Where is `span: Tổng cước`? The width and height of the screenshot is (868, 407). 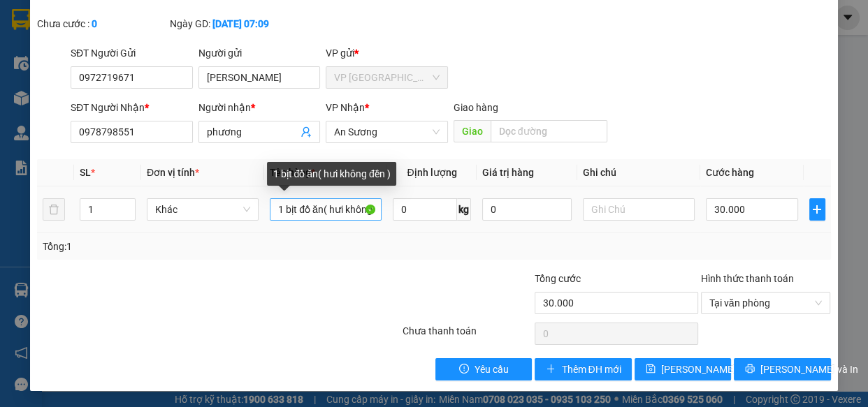 span: Tổng cước is located at coordinates (558, 278).